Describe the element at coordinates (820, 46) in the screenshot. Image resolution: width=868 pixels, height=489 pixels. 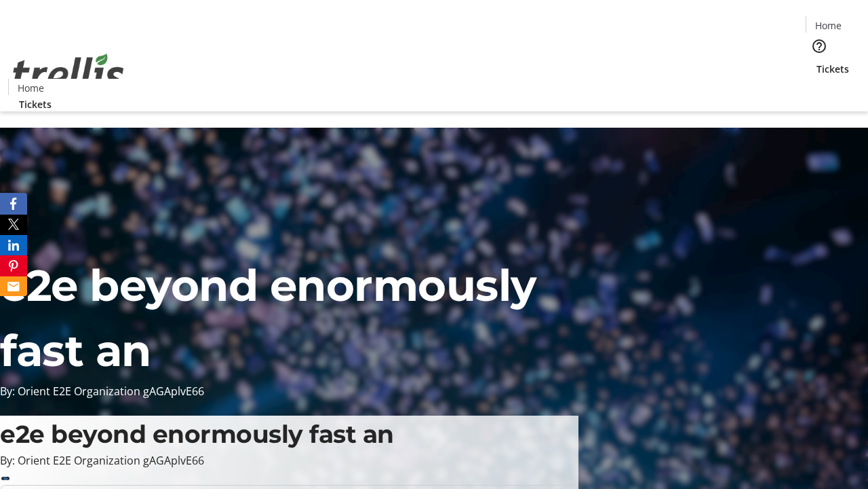
I see `button: Help` at that location.